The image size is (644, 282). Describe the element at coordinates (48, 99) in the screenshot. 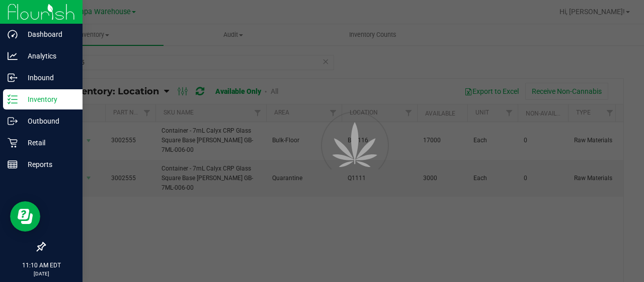

I see `p: Inventory` at that location.